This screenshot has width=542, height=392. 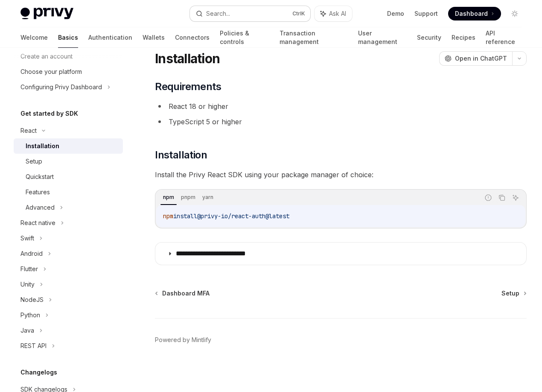 What do you see at coordinates (47, 14) in the screenshot?
I see `img: light logo` at bounding box center [47, 14].